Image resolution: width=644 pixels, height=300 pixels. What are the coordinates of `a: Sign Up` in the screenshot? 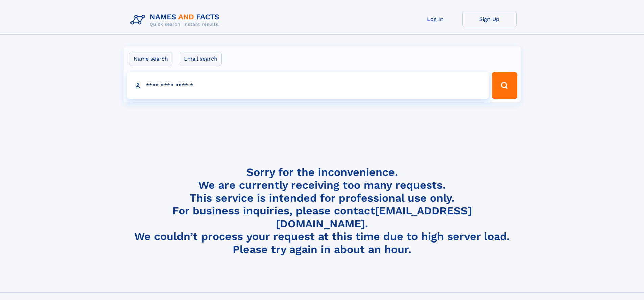 It's located at (490, 19).